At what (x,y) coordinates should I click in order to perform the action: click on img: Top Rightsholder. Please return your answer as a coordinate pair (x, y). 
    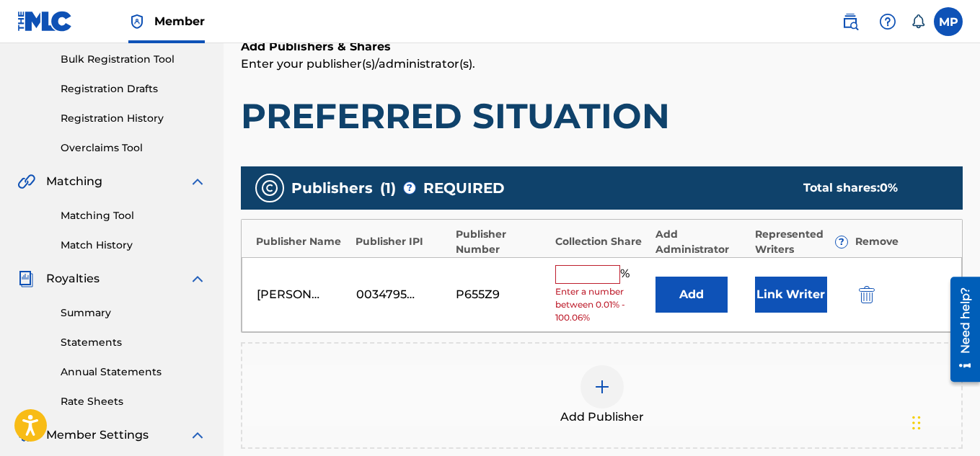
    Looking at the image, I should click on (137, 21).